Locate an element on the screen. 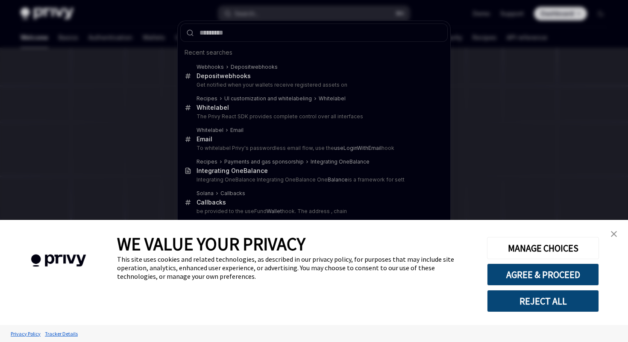 The image size is (628, 342). b: useLoginWithEmail is located at coordinates (358, 148).